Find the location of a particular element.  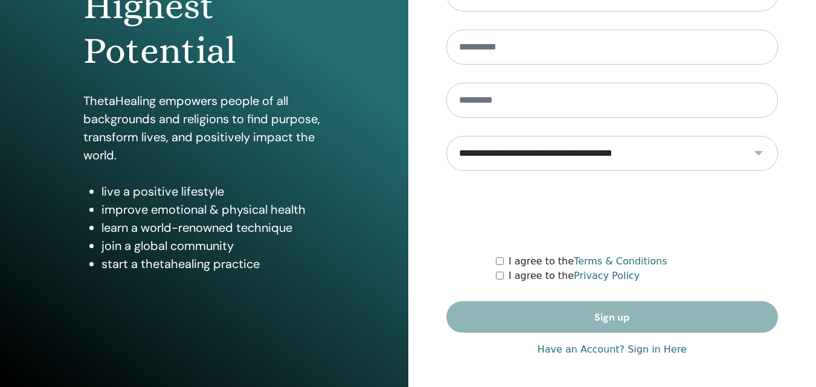

a: Terms & Conditions is located at coordinates (620, 261).